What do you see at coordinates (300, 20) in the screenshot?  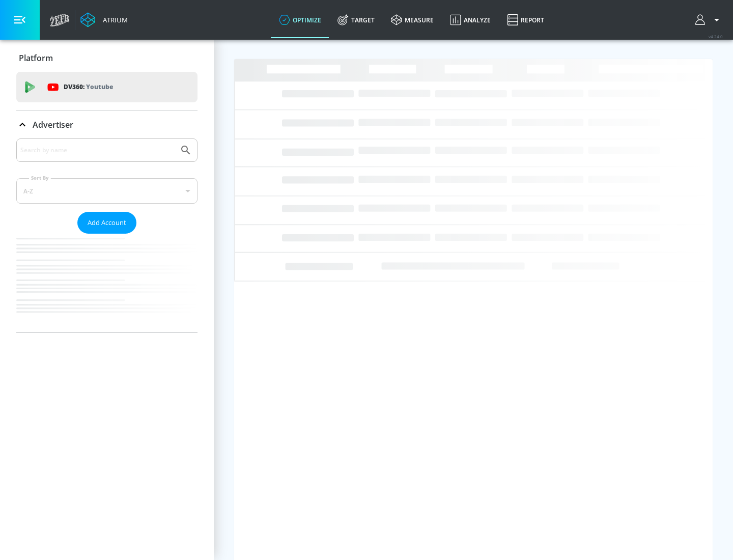 I see `a: optimize` at bounding box center [300, 20].